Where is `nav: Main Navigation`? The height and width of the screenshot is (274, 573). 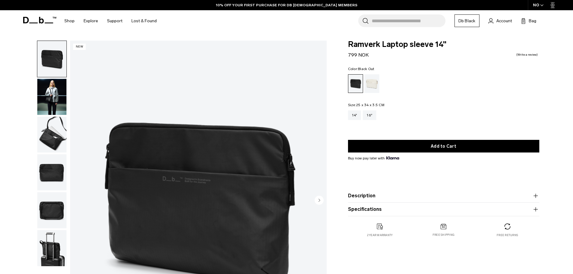
nav: Main Navigation is located at coordinates (110, 21).